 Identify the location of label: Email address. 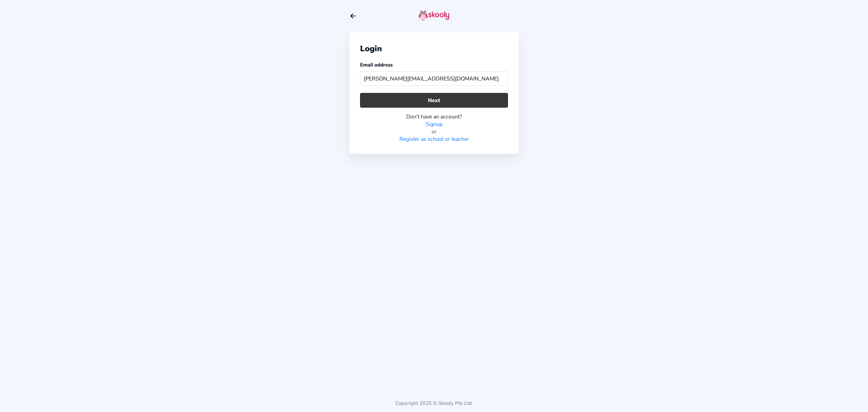
(376, 65).